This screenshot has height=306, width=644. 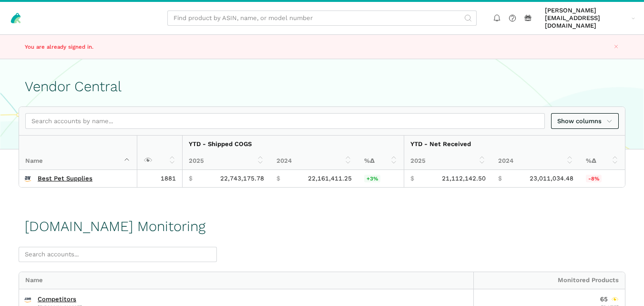 What do you see at coordinates (220, 144) in the screenshot?
I see `strong: YTD - Shipped COGS` at bounding box center [220, 144].